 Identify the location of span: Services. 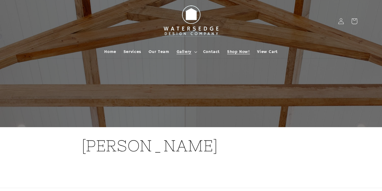
(132, 52).